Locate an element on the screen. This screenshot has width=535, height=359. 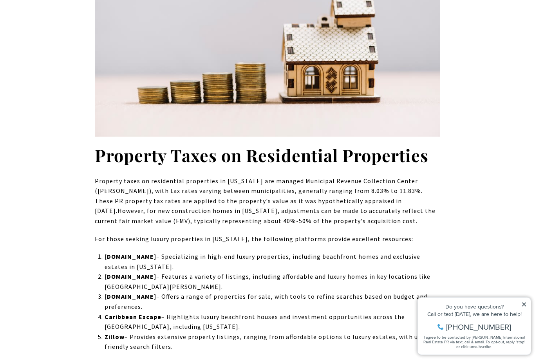
li: – Provides extensive property listings, ranging from affordable options to luxury estates, with u... is located at coordinates (272, 342).